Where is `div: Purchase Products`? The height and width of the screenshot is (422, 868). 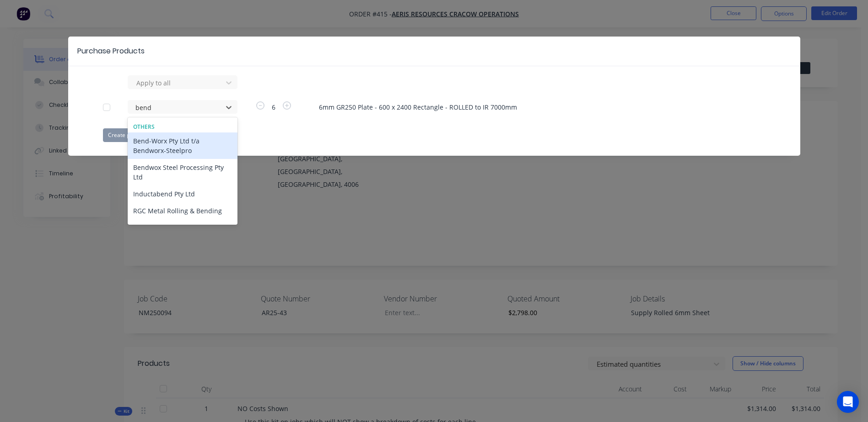 div: Purchase Products is located at coordinates (111, 51).